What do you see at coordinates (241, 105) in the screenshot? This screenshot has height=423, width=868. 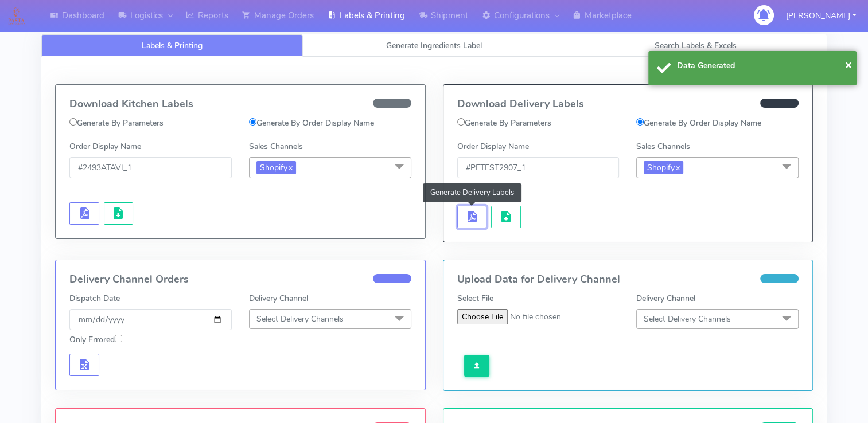 I see `h4: Download Kitchen Labels` at bounding box center [241, 105].